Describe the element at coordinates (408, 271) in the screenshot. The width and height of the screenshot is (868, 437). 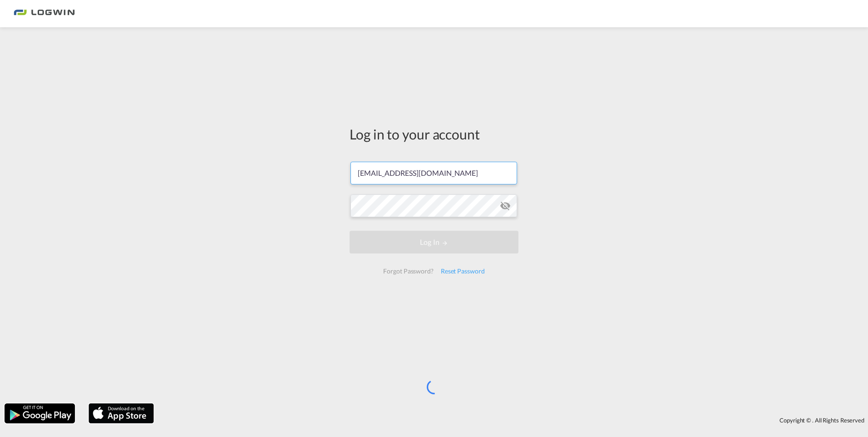
I see `div: Forgot Password?` at that location.